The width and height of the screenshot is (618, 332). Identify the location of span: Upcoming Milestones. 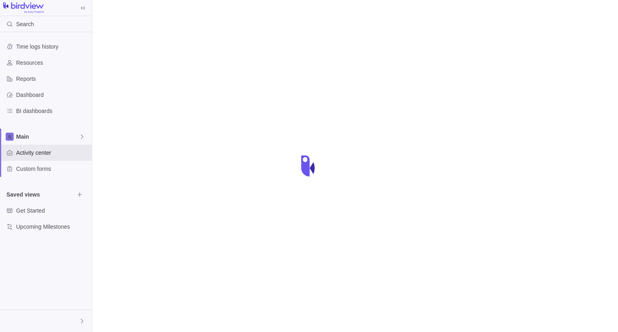
(52, 227).